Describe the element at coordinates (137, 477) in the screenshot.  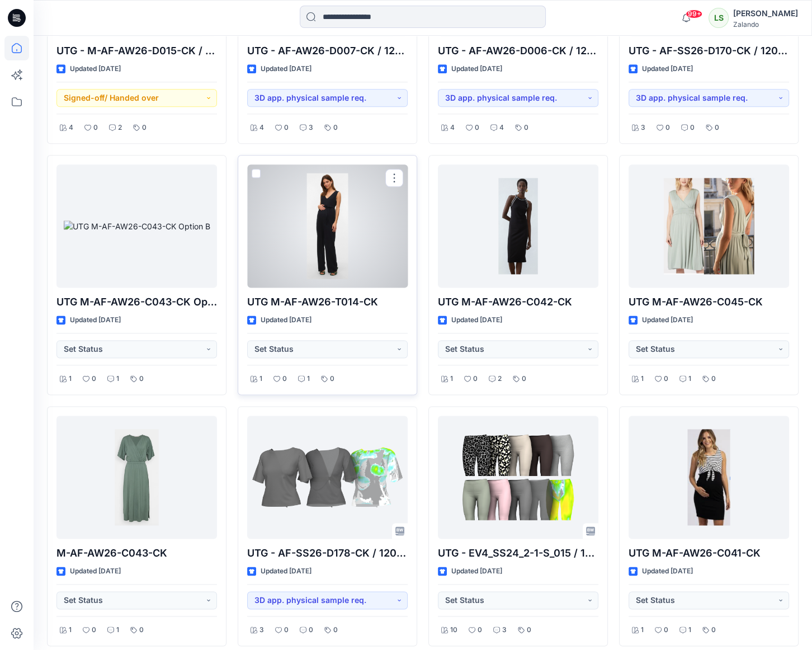
I see `a: M-AF-AW26-C043-CK` at that location.